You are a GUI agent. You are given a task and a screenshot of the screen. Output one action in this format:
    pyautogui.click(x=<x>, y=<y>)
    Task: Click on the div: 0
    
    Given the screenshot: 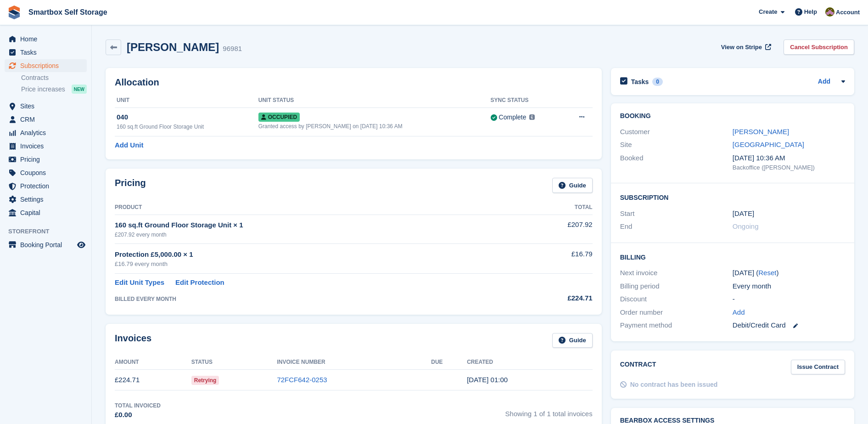 What is the action you would take?
    pyautogui.click(x=657, y=82)
    